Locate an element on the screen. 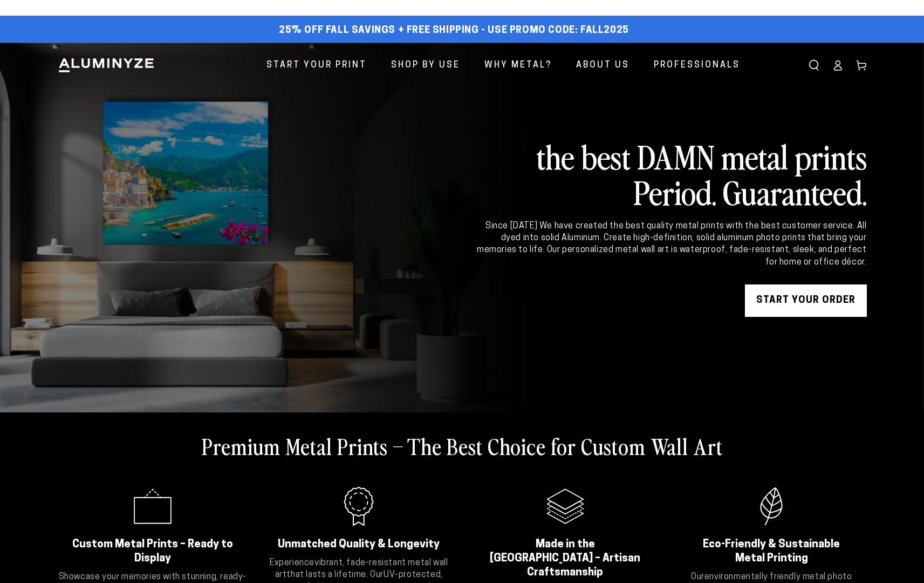 This screenshot has height=583, width=924. span: 25% off FALL Savings + Free Shipping - Use Promo Code: FALL2025 is located at coordinates (454, 31).